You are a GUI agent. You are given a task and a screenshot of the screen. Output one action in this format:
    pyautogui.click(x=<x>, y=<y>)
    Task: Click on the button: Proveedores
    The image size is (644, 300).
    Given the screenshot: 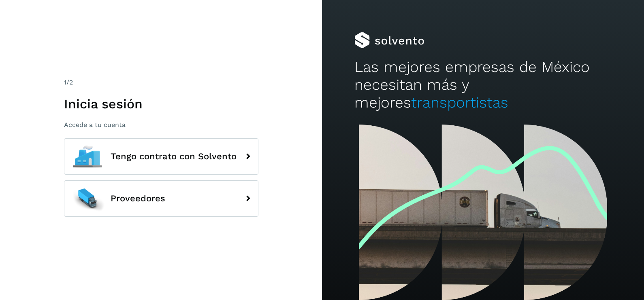 What is the action you would take?
    pyautogui.click(x=161, y=199)
    